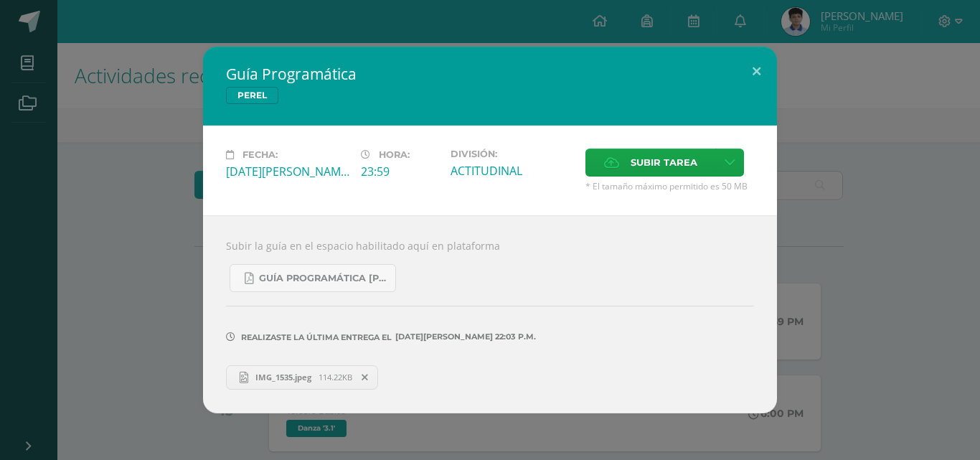 The height and width of the screenshot is (460, 980). What do you see at coordinates (400, 171) in the screenshot?
I see `div: 23:59` at bounding box center [400, 171].